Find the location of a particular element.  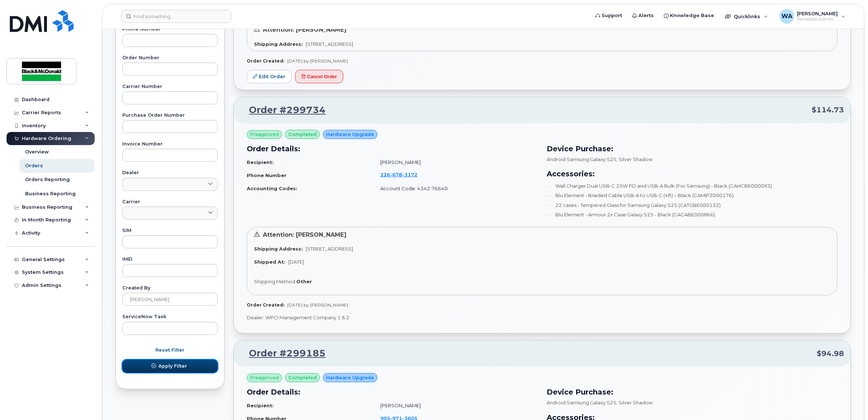

li: 22 cases - Tempered Glass for Samsung Galaxy S25 (CATGBE000132) is located at coordinates (692, 205).